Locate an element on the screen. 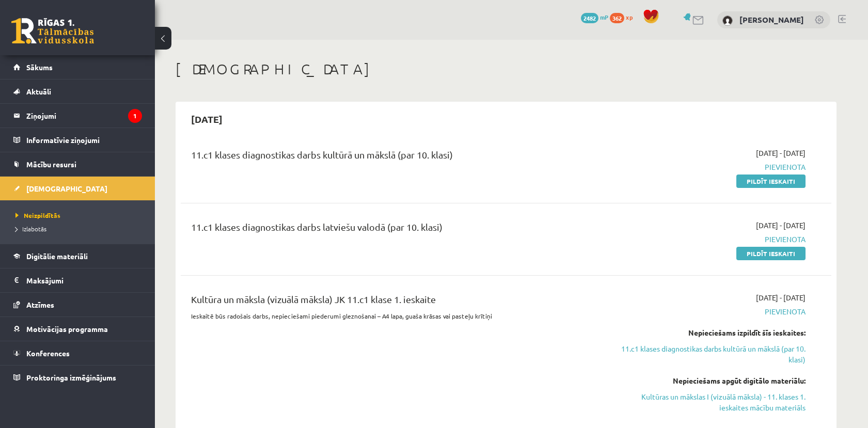  span: Izlabotās is located at coordinates (31, 229).